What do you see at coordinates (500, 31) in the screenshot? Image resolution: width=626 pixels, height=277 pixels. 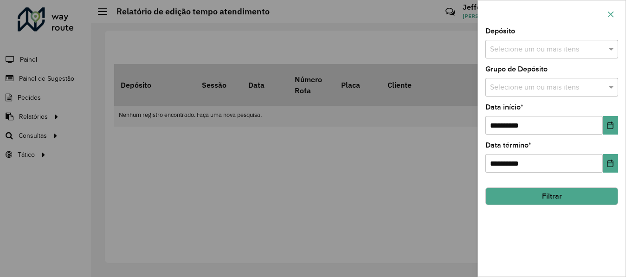 I see `label: Depósito` at bounding box center [500, 31].